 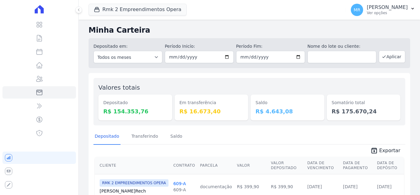 I want to click on a: Saldo, so click(x=176, y=137).